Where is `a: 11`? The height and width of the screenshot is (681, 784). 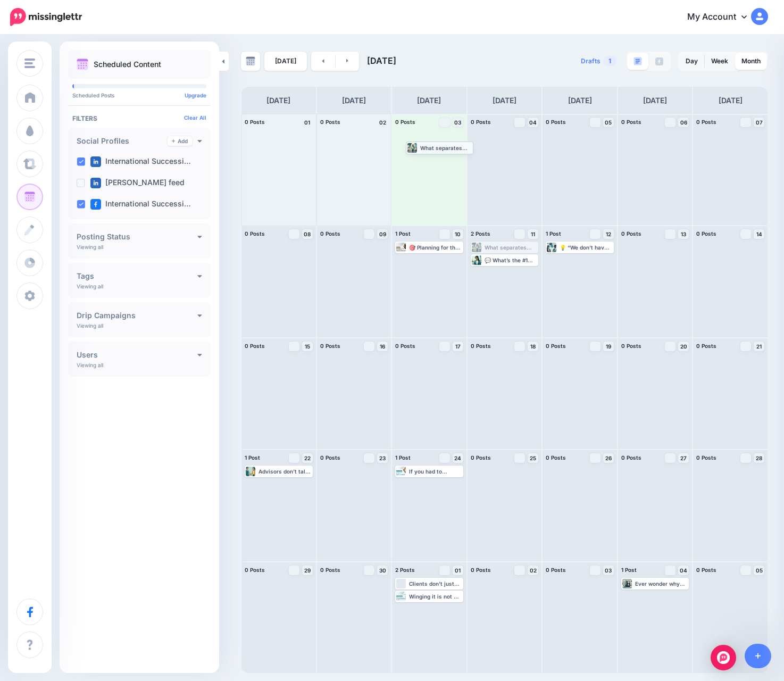 a: 11 is located at coordinates (533, 234).